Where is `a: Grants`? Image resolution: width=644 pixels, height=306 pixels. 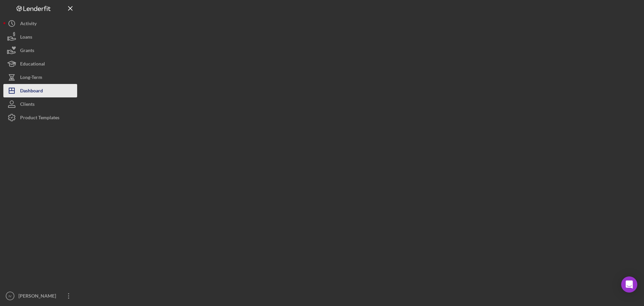 a: Grants is located at coordinates (40, 51).